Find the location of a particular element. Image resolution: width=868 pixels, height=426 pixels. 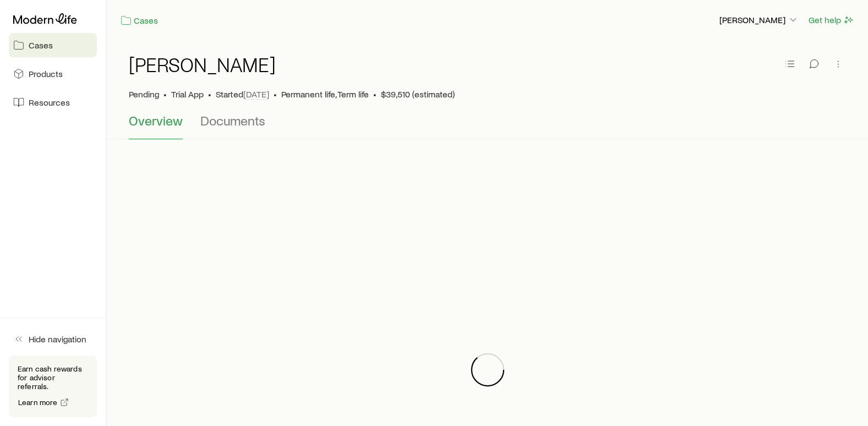

div: Earn cash rewards for advisor referrals.Learn more is located at coordinates (53, 386).